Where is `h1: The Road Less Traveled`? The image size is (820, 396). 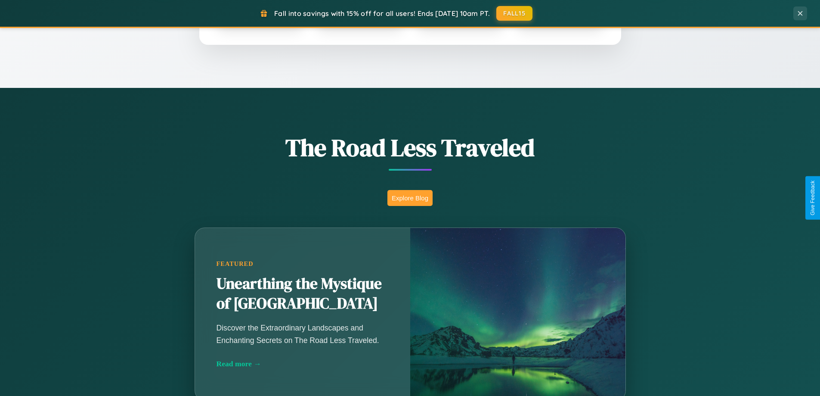 h1: The Road Less Traveled is located at coordinates (410, 147).